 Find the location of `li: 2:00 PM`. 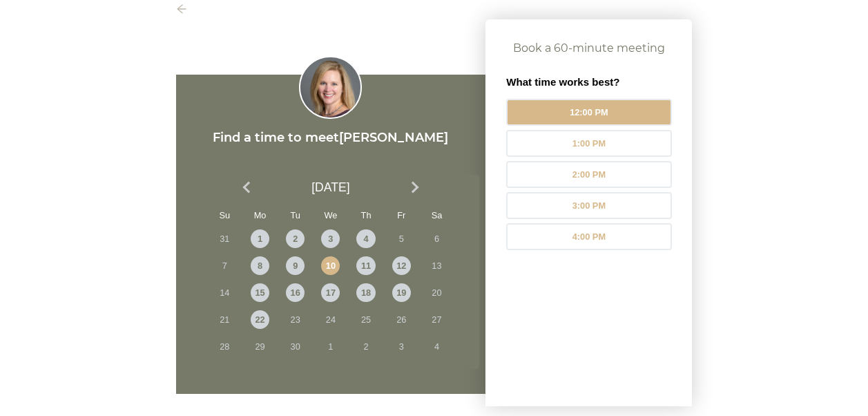

li: 2:00 PM is located at coordinates (588, 174).